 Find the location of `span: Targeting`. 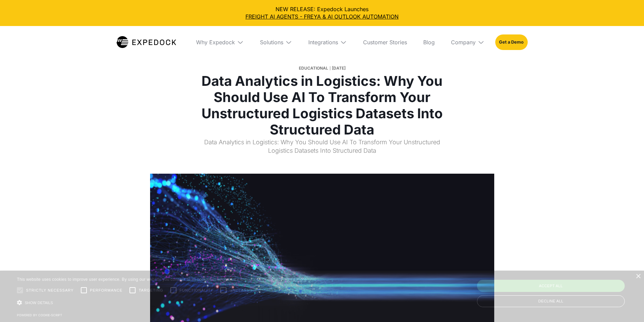

span: Targeting is located at coordinates (151, 290).